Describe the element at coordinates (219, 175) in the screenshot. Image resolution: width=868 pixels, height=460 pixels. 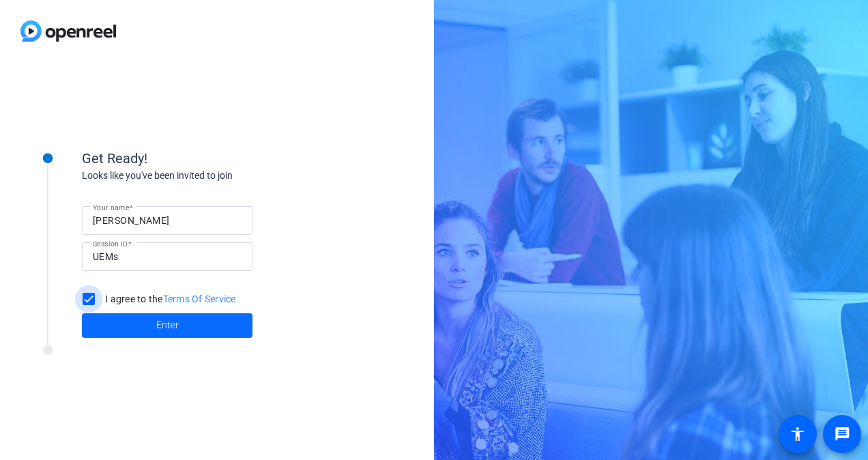
I see `div: Looks like you've been invited to join` at that location.